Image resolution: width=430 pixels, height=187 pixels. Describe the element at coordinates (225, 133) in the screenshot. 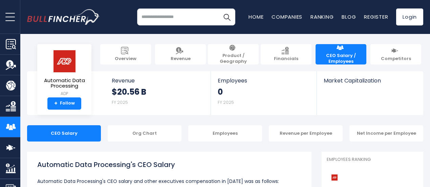

I see `div: Employees` at that location.